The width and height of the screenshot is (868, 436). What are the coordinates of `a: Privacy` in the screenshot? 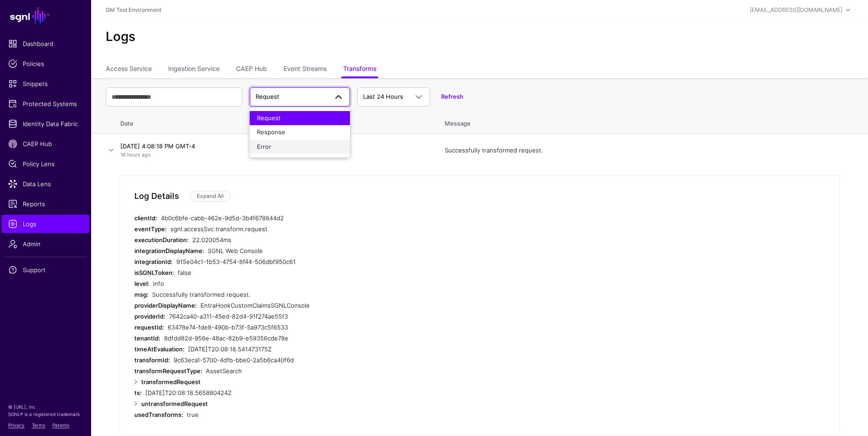 It's located at (17, 426).